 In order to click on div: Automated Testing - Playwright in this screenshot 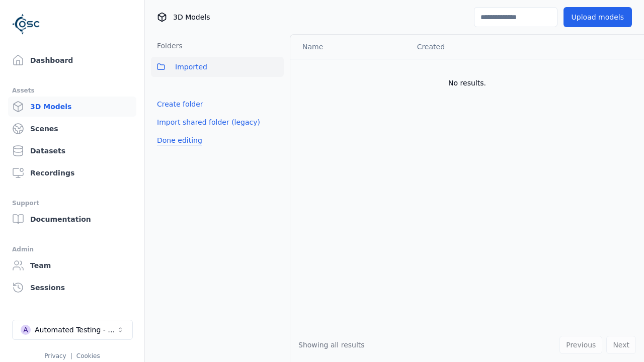, I will do `click(75, 330)`.